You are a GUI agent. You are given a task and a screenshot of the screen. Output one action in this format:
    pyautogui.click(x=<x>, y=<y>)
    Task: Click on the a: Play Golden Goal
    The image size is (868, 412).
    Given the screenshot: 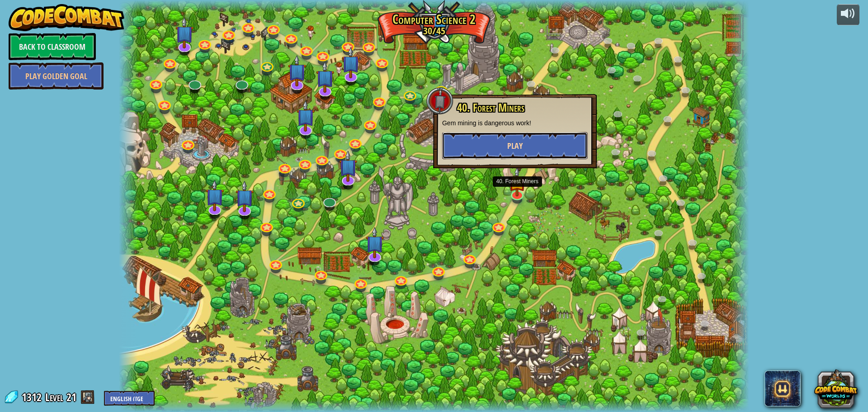 What is the action you would take?
    pyautogui.click(x=56, y=76)
    